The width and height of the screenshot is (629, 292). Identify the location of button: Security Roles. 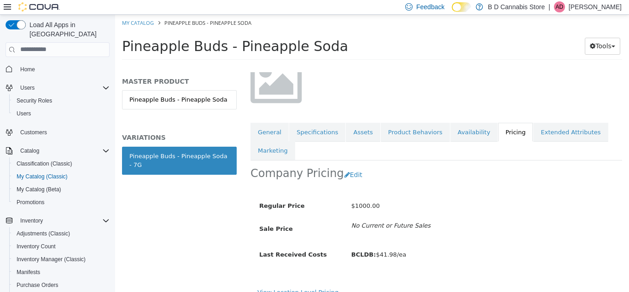
(61, 101).